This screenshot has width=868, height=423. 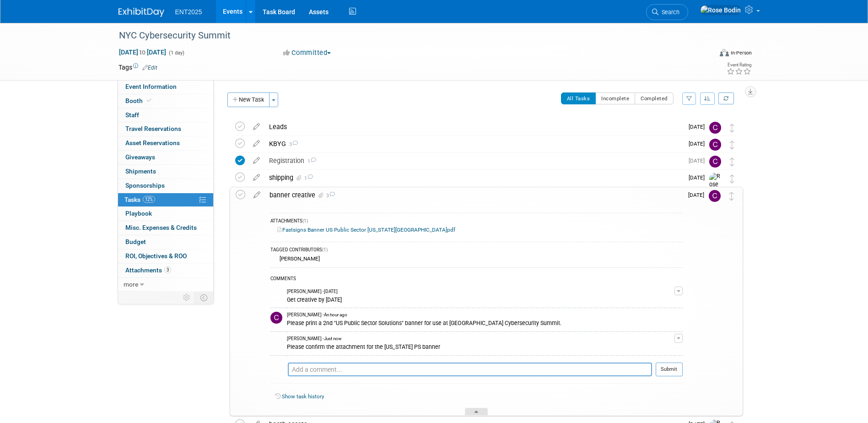 I want to click on span: Travel Reservations, so click(x=153, y=129).